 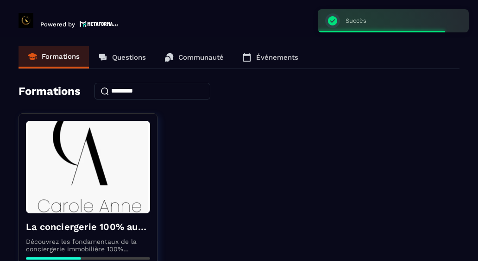 I want to click on p: Powered by, so click(x=57, y=24).